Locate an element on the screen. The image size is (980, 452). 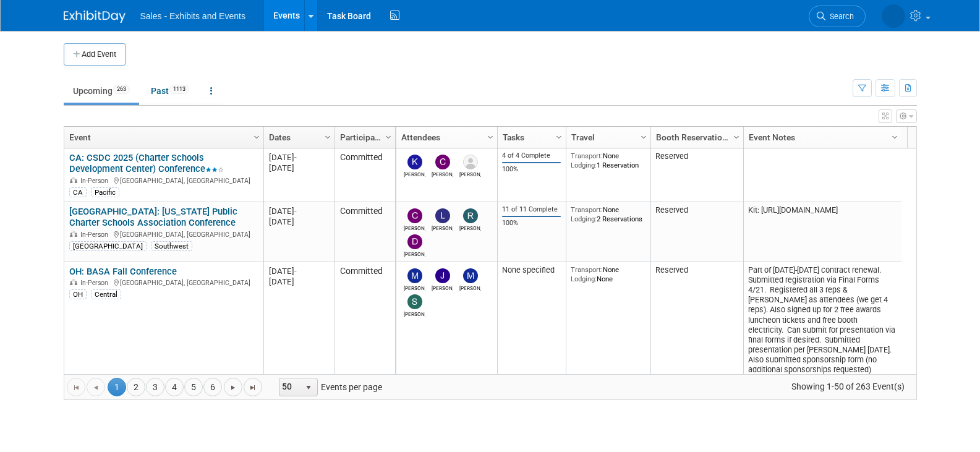
span: 1113 is located at coordinates (179, 89).